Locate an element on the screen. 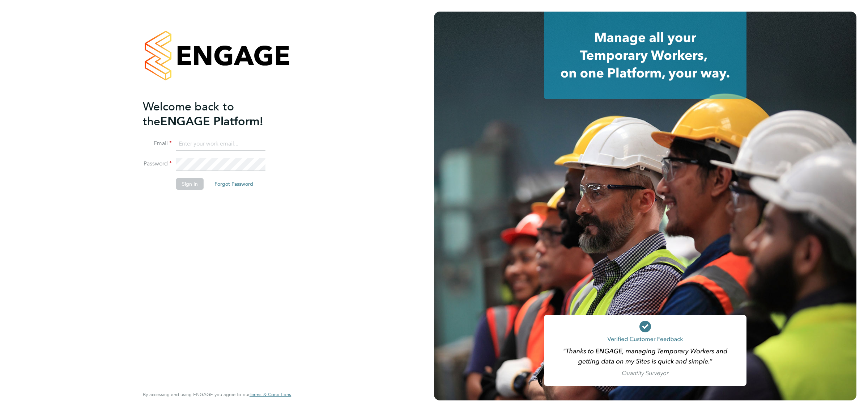 Image resolution: width=868 pixels, height=412 pixels. h2: ENGAGE Platform! is located at coordinates (213, 114).